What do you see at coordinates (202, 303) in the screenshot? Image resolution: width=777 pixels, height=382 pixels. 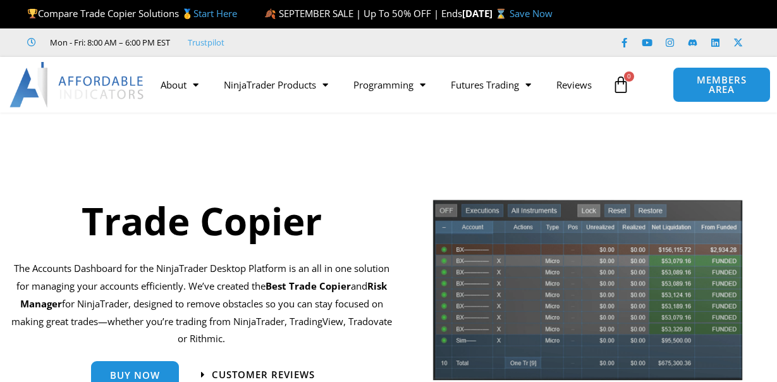 I see `p: The Accounts Dashboard for the NinjaTrader Desktop Platform is an all in one solution for managin...` at bounding box center [202, 303].